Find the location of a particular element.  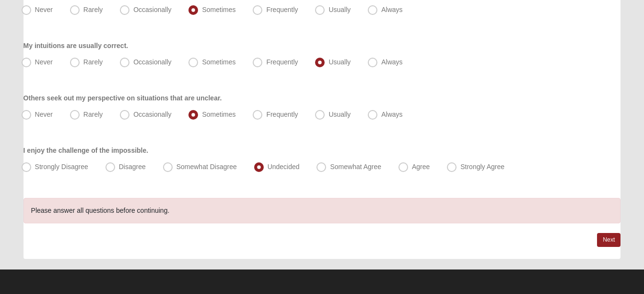

span: Somewhat Agree is located at coordinates (355, 167).